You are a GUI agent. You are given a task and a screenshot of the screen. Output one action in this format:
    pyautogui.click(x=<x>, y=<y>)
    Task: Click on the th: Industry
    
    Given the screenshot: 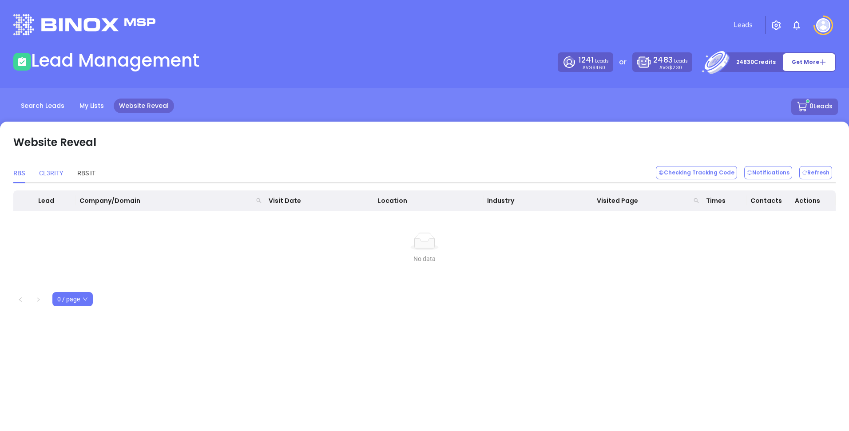 What is the action you would take?
    pyautogui.click(x=538, y=201)
    